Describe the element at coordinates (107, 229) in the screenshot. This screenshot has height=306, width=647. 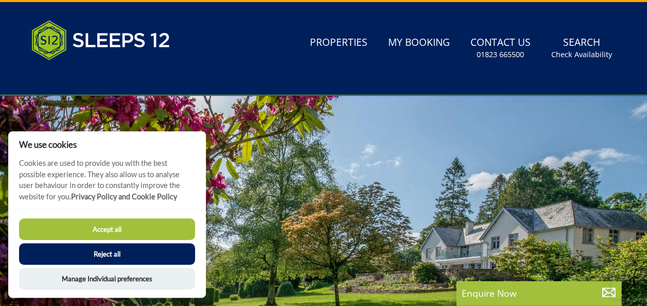
I see `button: Accept all` at that location.